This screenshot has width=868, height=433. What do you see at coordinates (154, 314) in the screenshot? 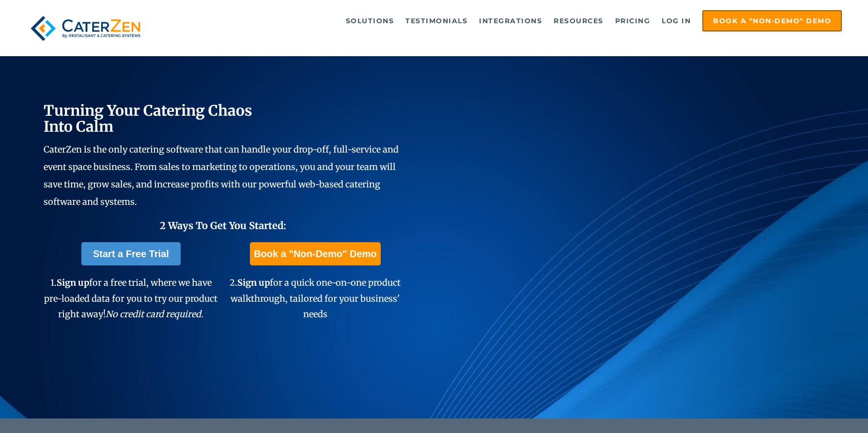
I see `em: No credit card required.` at bounding box center [154, 314].